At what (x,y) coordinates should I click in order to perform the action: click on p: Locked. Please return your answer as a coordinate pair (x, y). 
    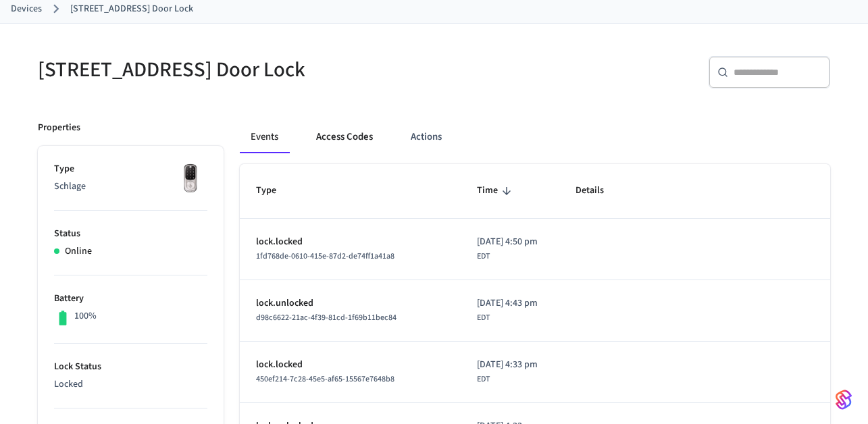
    Looking at the image, I should click on (131, 383).